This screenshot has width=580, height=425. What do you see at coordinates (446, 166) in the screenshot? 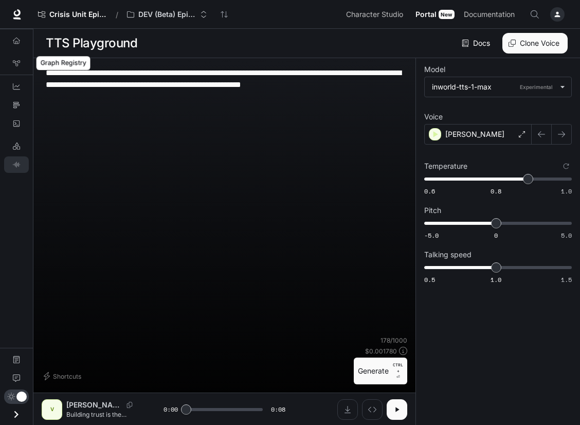
I see `p: Temperature` at bounding box center [446, 166].